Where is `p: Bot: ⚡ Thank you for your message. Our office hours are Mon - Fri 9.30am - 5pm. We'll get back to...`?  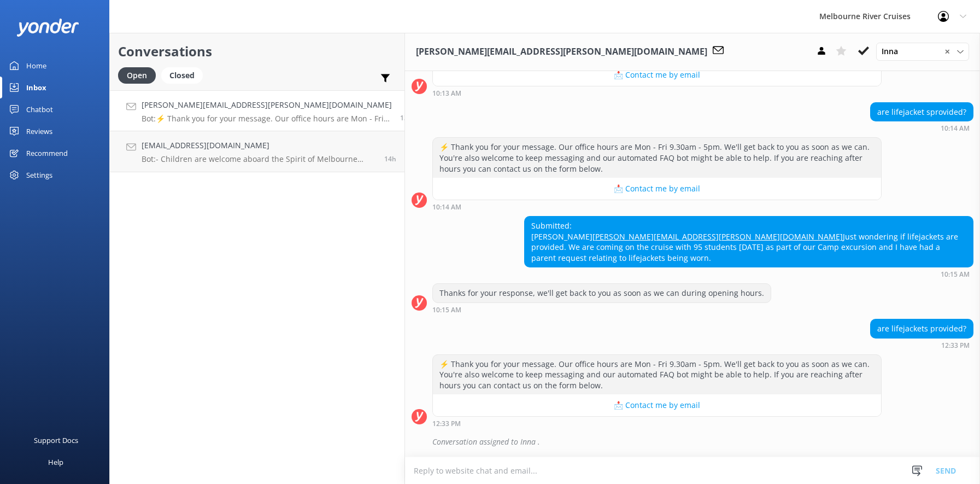
p: Bot: ⚡ Thank you for your message. Our office hours are Mon - Fri 9.30am - 5pm. We'll get back to... is located at coordinates (267, 118).